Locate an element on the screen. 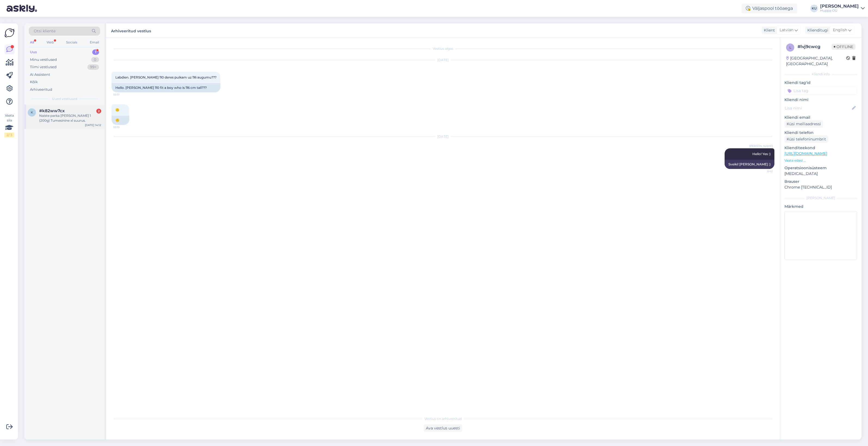 The image size is (868, 446). div: Web is located at coordinates (50, 43).